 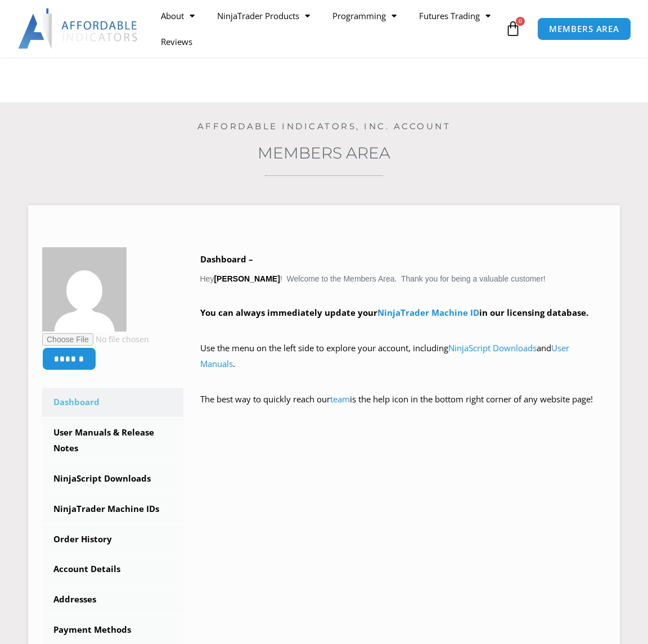 I want to click on a: Members Area, so click(x=324, y=153).